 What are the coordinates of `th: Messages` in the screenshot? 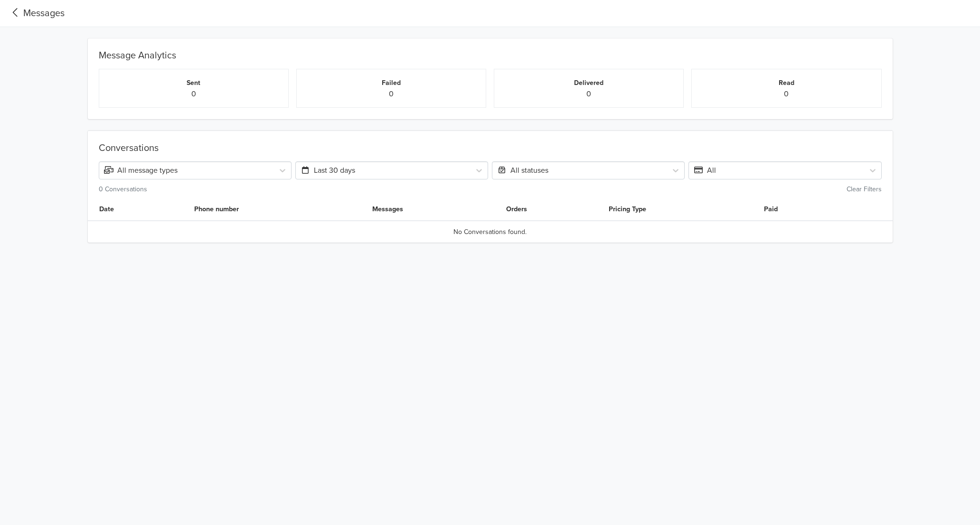 It's located at (434, 209).